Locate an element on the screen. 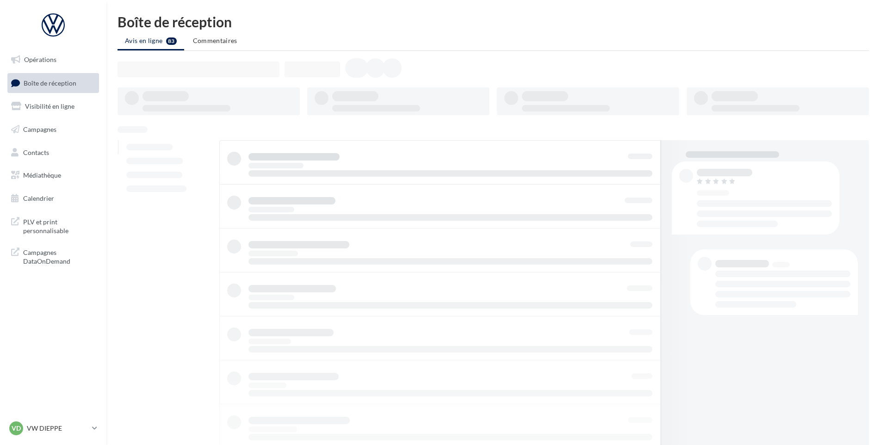  span: Opérations is located at coordinates (40, 59).